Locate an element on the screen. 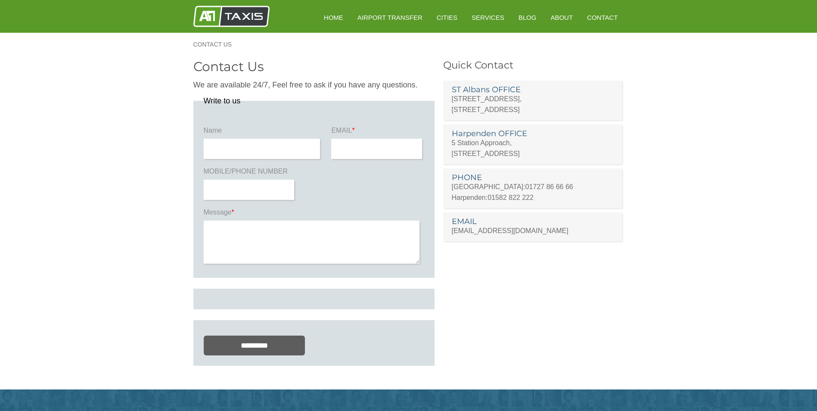  a: Cities is located at coordinates (447, 17).